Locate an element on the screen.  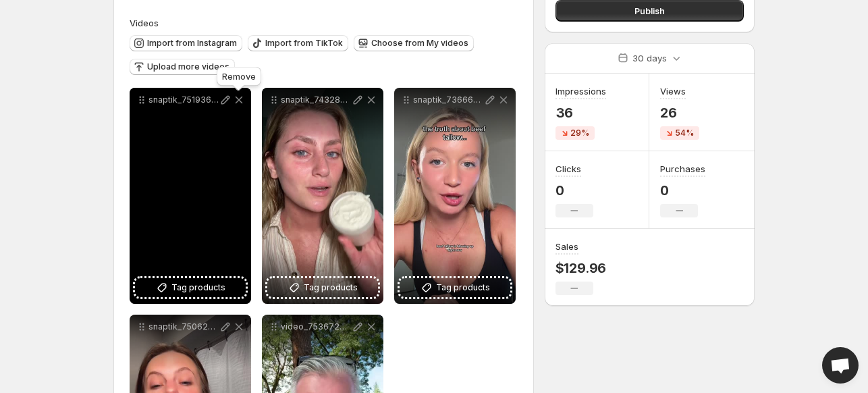
p: 30 days is located at coordinates (649, 58).